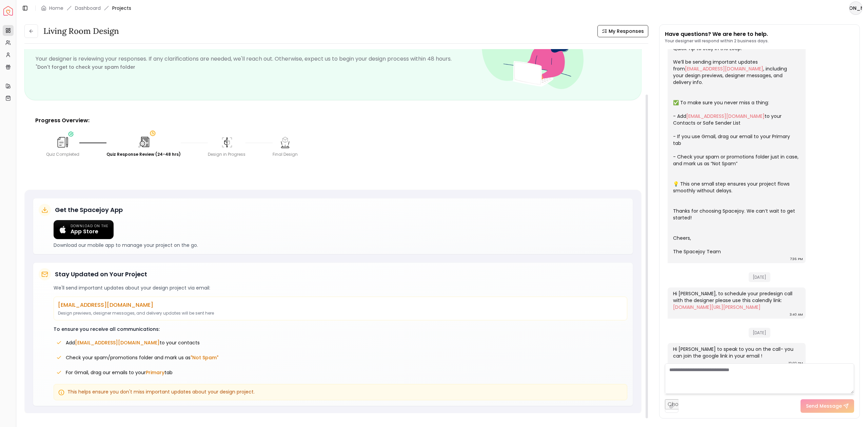 The image size is (868, 427). What do you see at coordinates (285, 143) in the screenshot?
I see `img: Final Design` at bounding box center [285, 143].